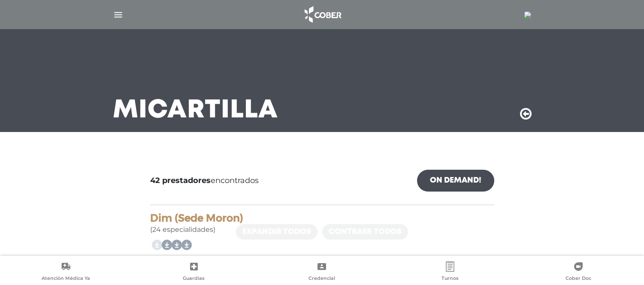 The width and height of the screenshot is (644, 285). I want to click on img: logo_cober_home-white.png, so click(322, 15).